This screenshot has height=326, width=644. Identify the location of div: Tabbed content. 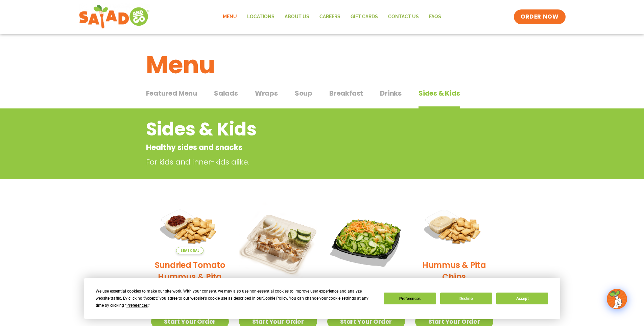
(322, 97).